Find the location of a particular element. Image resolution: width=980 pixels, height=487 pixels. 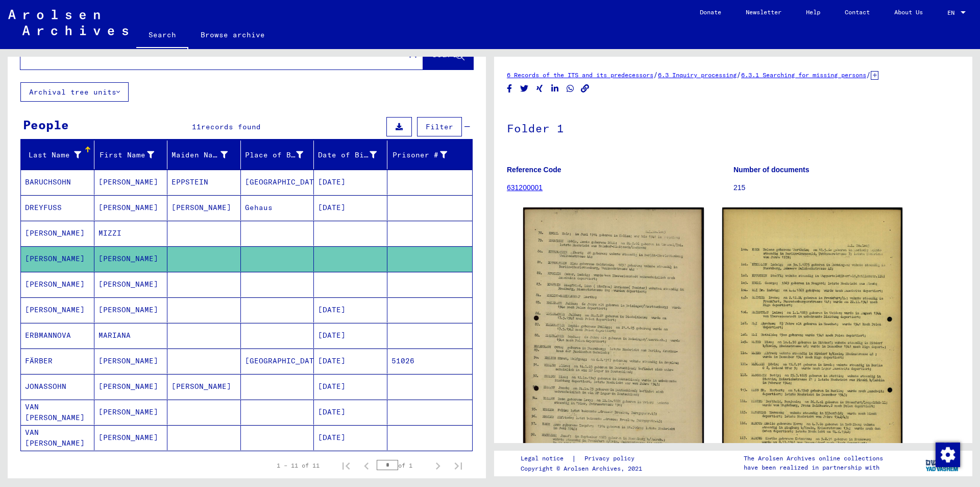

mat-header-cell: Maiden Name is located at coordinates (204, 155).